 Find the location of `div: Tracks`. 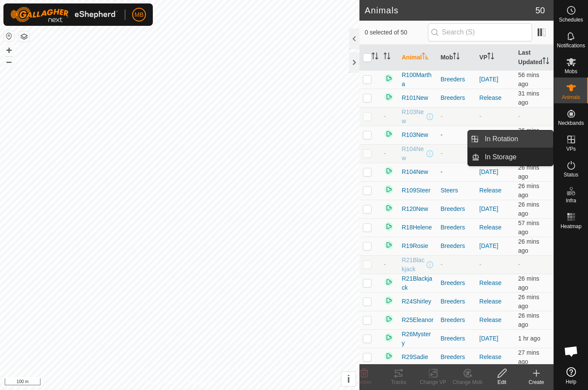

div: Tracks is located at coordinates (398, 383).